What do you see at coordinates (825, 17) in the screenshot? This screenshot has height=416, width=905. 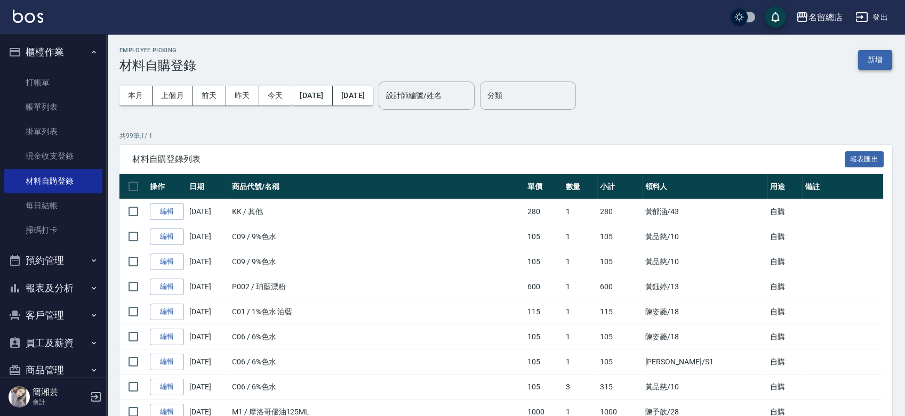 I see `div: 名留總店` at bounding box center [825, 17].